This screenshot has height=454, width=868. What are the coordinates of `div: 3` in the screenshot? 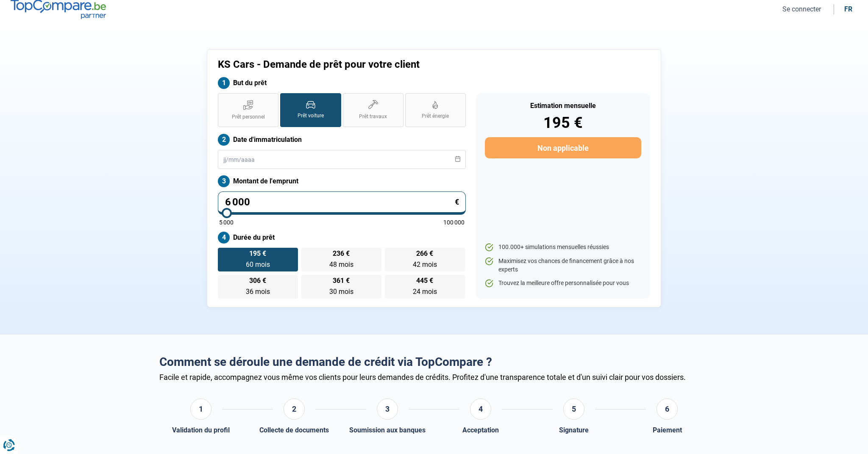 It's located at (387, 409).